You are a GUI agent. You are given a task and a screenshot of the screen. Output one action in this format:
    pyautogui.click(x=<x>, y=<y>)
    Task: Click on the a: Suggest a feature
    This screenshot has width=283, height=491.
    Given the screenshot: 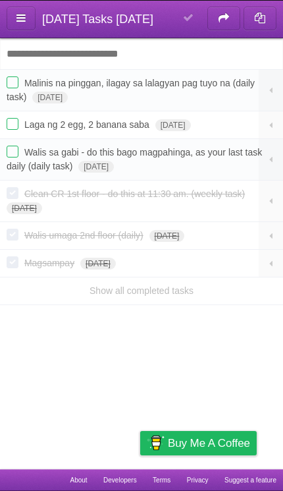 What is the action you would take?
    pyautogui.click(x=251, y=480)
    